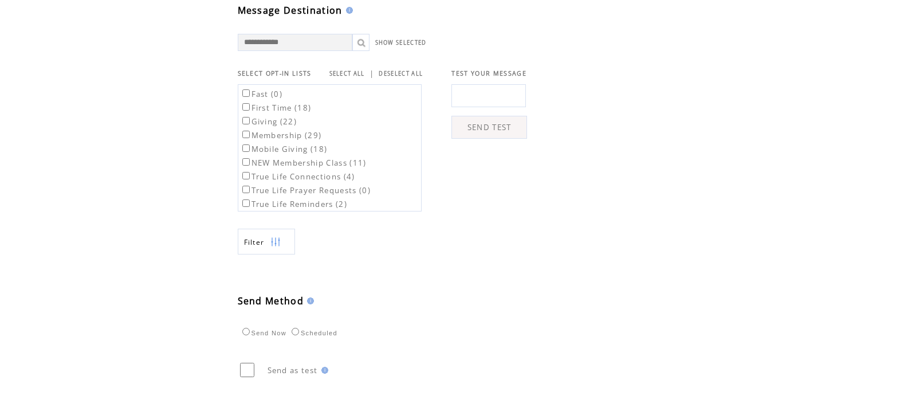 This screenshot has height=419, width=908. Describe the element at coordinates (281, 135) in the screenshot. I see `label: Membership (29)` at that location.